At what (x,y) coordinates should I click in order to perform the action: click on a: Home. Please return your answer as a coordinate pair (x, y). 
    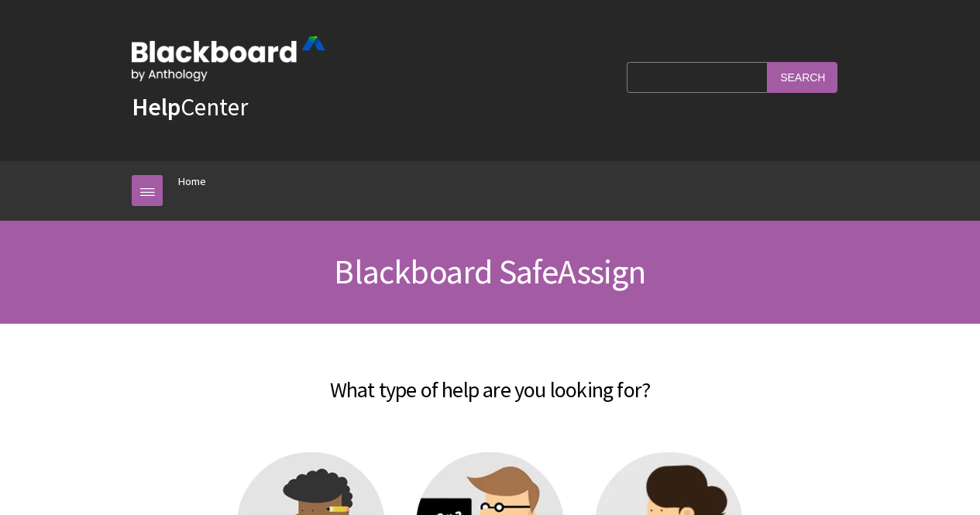
    Looking at the image, I should click on (192, 181).